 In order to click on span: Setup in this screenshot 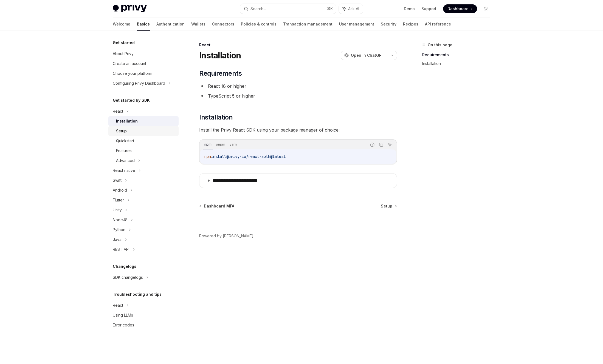, I will do `click(387, 206)`.